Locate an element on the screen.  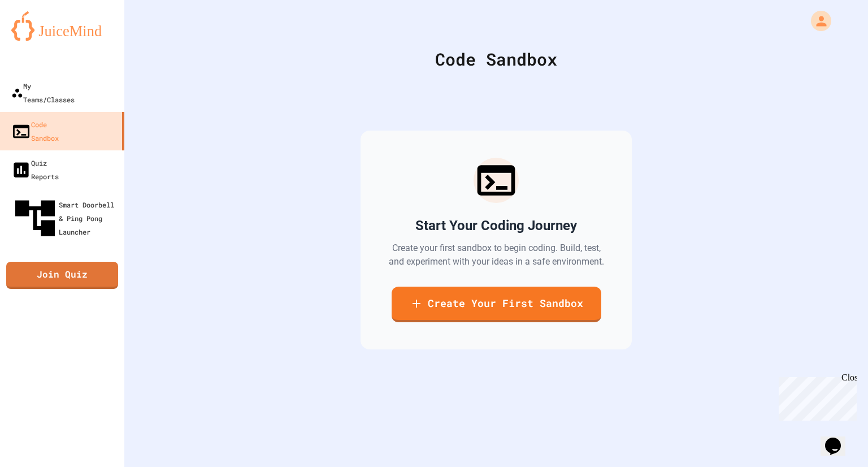
div: Quiz Reports is located at coordinates (35, 170).